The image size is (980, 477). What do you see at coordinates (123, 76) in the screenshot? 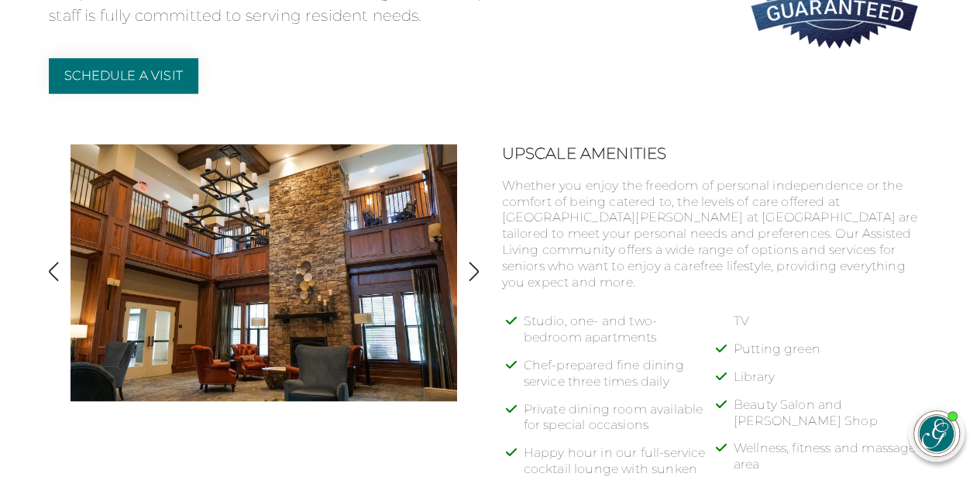
I see `a: Schedule a Visit` at bounding box center [123, 76].